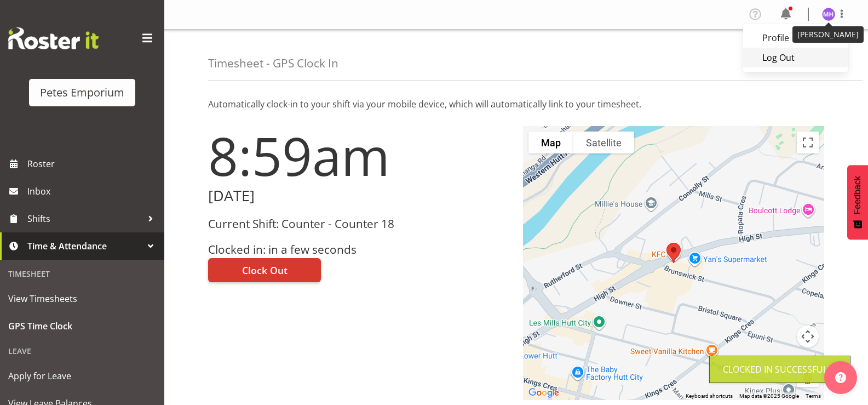 The image size is (868, 405). I want to click on button: Clock Out, so click(264, 270).